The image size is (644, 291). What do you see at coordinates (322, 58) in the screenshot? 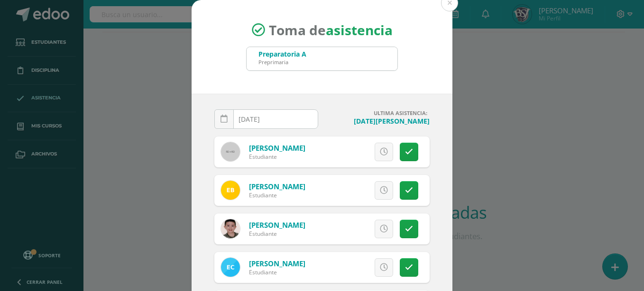
I see `input: Busca un grado o sección aquí...` at bounding box center [322, 58].